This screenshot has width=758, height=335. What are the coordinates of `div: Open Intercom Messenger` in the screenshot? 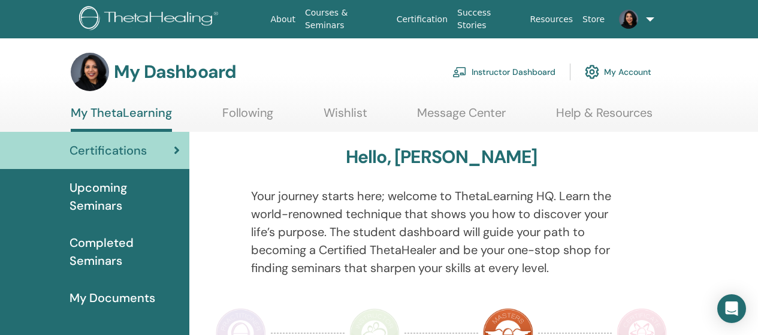 It's located at (731, 308).